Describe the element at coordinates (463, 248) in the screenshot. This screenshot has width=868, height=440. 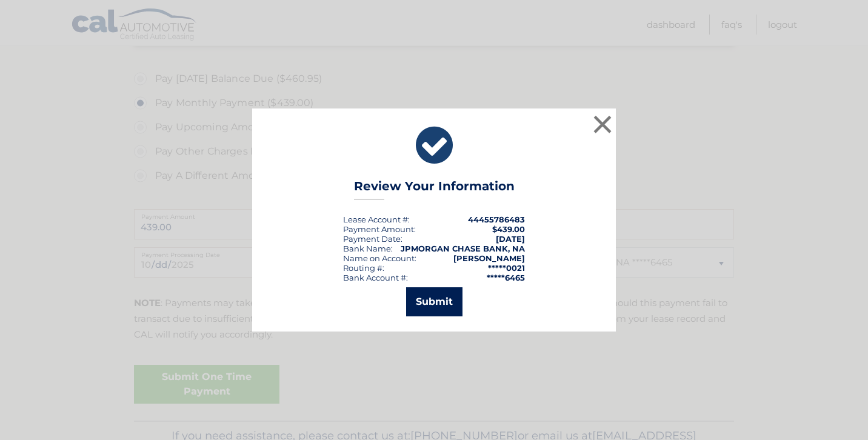
I see `strong: JPMORGAN CHASE BANK, NA` at that location.